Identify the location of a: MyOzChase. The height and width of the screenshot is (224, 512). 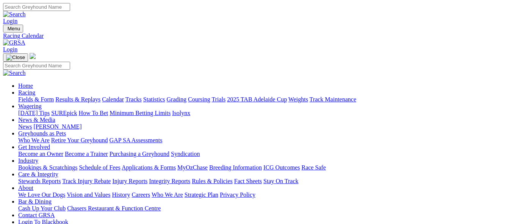
(193, 168).